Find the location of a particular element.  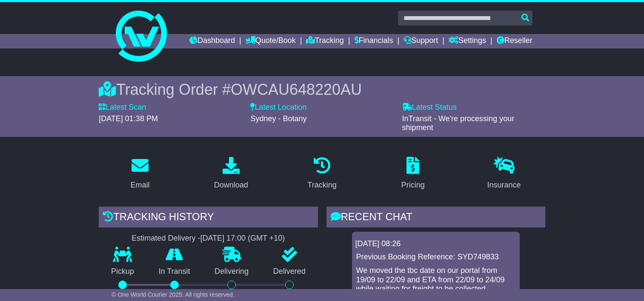

label: Latest Status is located at coordinates (429, 108).